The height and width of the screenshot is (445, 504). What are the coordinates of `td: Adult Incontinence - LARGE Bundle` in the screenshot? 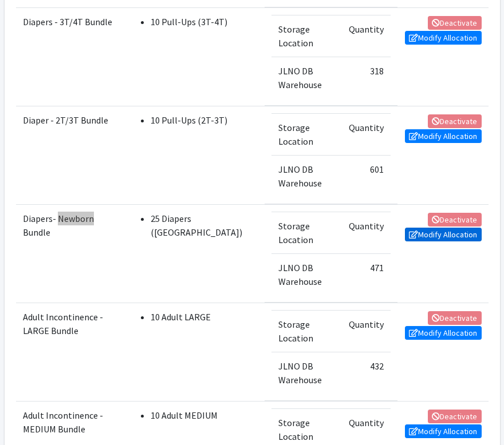 It's located at (71, 352).